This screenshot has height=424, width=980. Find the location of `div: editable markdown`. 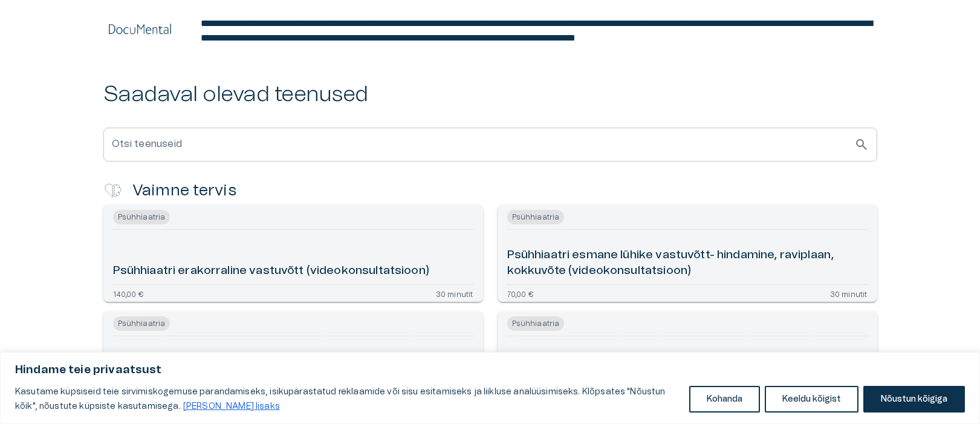

div: editable markdown is located at coordinates (539, 31).